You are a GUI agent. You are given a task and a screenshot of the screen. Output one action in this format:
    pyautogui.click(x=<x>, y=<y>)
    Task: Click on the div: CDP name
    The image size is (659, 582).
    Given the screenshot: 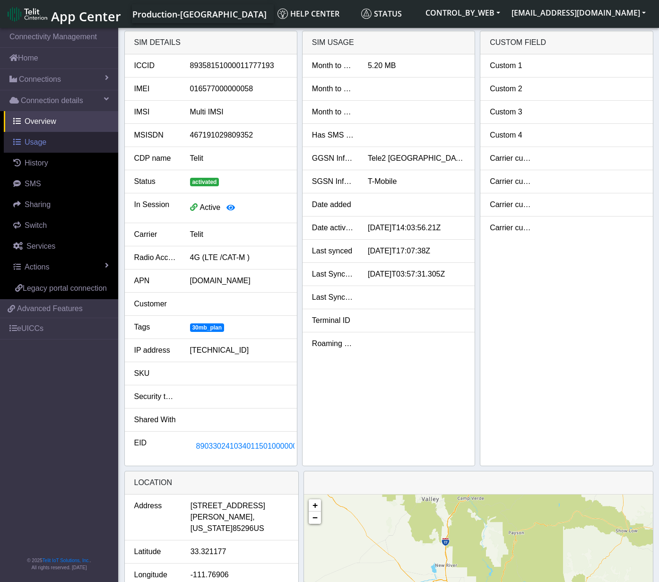 What is the action you would take?
    pyautogui.click(x=155, y=158)
    